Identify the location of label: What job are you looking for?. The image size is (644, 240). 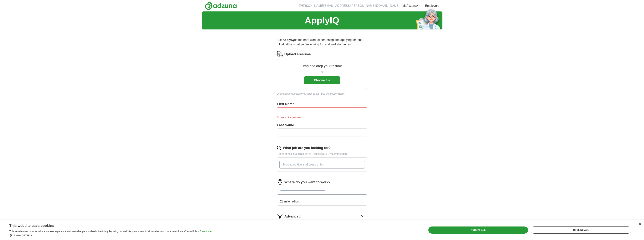
(307, 148).